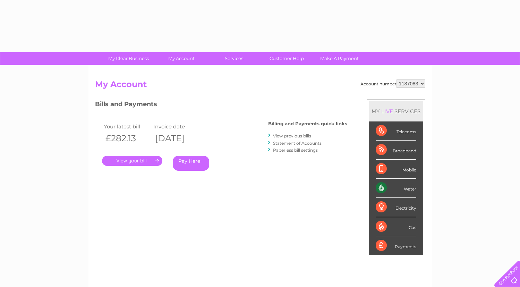 This screenshot has width=520, height=287. Describe the element at coordinates (295, 150) in the screenshot. I see `a: Paperless bill settings` at that location.